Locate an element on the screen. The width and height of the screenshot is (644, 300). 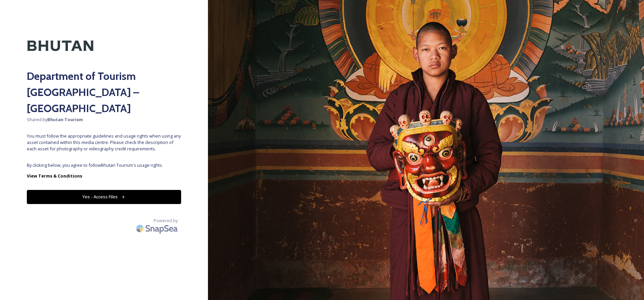
strong: View Terms & Conditions is located at coordinates (55, 176).